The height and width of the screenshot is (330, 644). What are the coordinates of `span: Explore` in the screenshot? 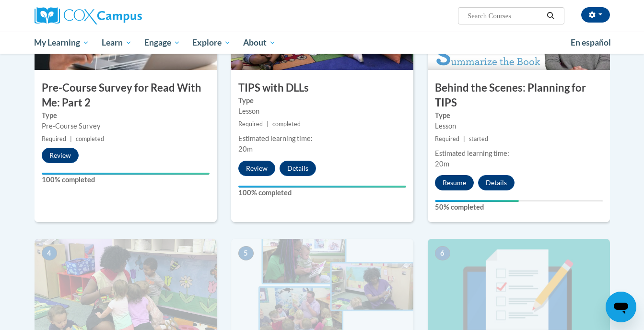 It's located at (212, 43).